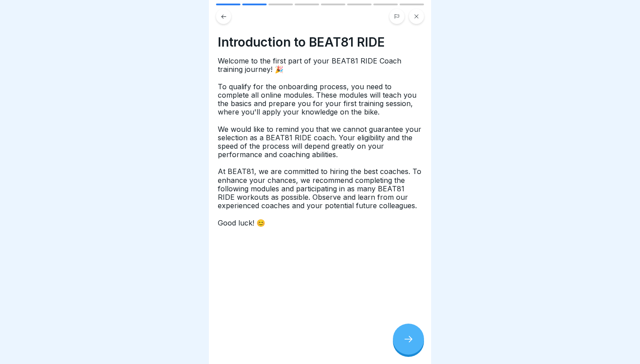  Describe the element at coordinates (317, 99) in the screenshot. I see `span: To qualify for the onboarding process, you need to complete all online modules. These modules wil...` at that location.